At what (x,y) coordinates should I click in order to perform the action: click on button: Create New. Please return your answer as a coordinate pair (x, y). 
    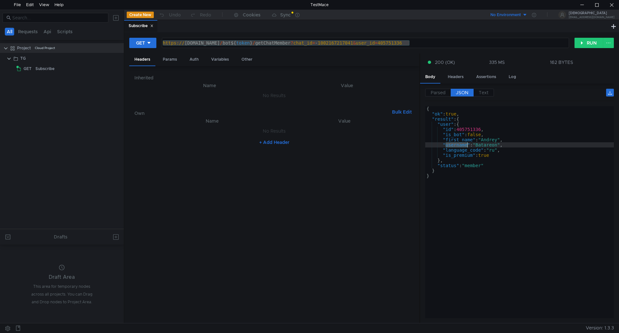
    Looking at the image, I should click on (140, 15).